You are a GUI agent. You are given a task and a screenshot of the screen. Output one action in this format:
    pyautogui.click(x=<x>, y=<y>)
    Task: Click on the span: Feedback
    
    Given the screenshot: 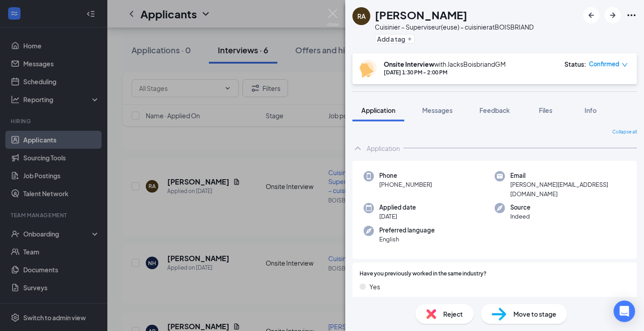 What is the action you would take?
    pyautogui.click(x=495, y=110)
    